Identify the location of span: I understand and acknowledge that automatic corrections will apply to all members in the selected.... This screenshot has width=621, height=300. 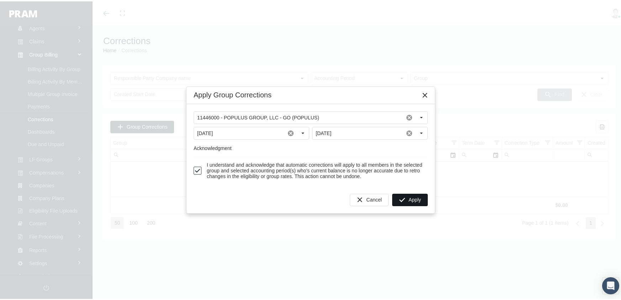
(315, 169).